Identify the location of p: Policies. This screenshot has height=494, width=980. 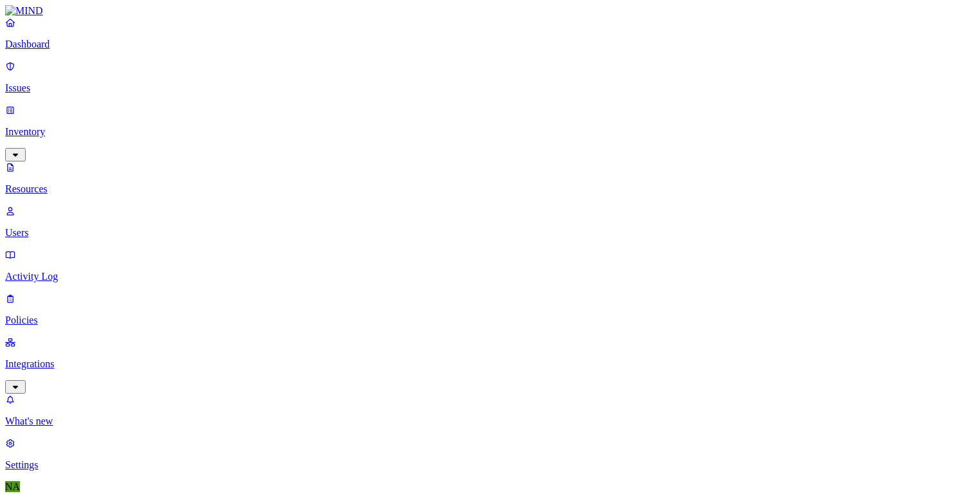
(490, 320).